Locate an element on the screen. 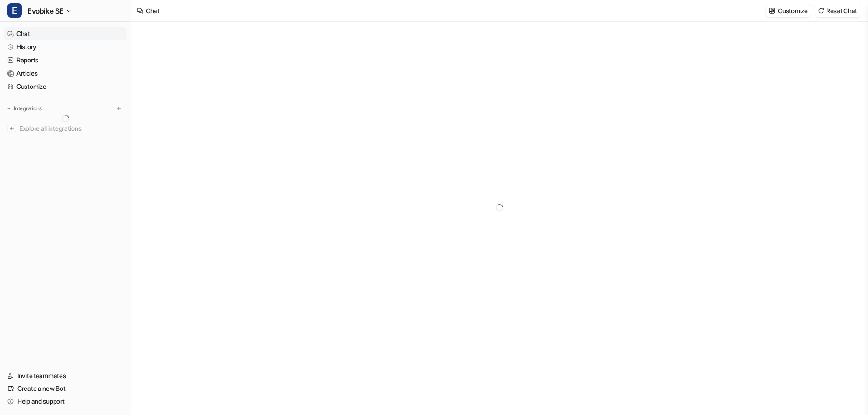  button: Integrations is located at coordinates (24, 109).